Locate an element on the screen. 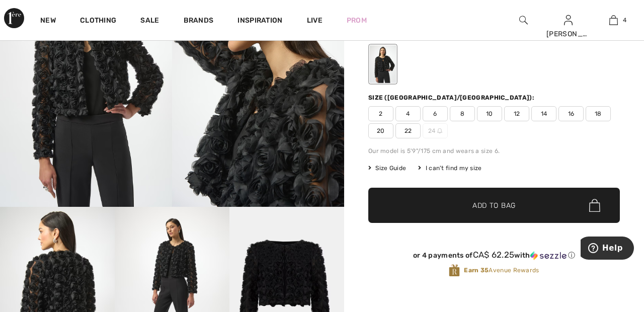  div: Black is located at coordinates (383, 63).